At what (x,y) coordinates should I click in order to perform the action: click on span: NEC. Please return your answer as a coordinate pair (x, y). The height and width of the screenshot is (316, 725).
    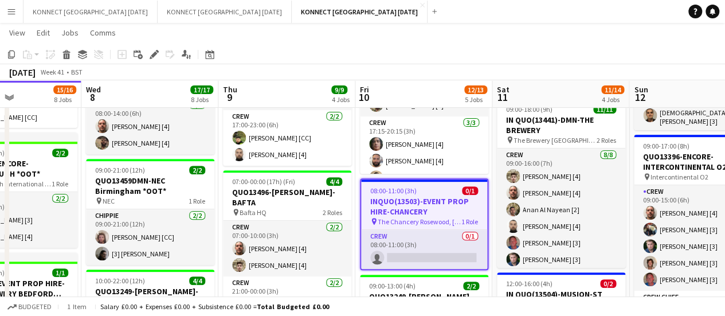
    Looking at the image, I should click on (108, 200).